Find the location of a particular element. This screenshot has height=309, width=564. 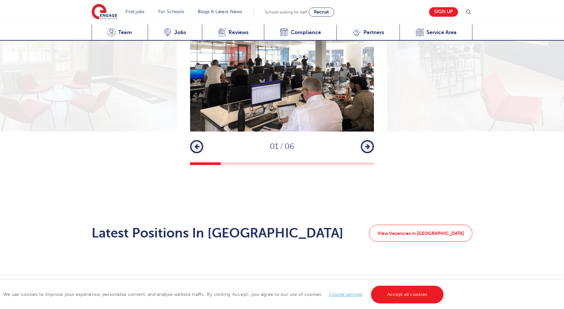

a: Jobs is located at coordinates (175, 32).